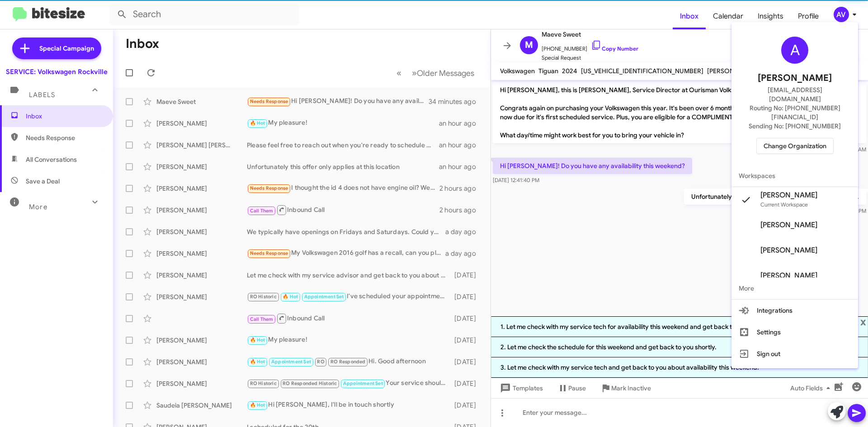 The width and height of the screenshot is (868, 427). Describe the element at coordinates (784, 204) in the screenshot. I see `span: Current Workspace` at that location.